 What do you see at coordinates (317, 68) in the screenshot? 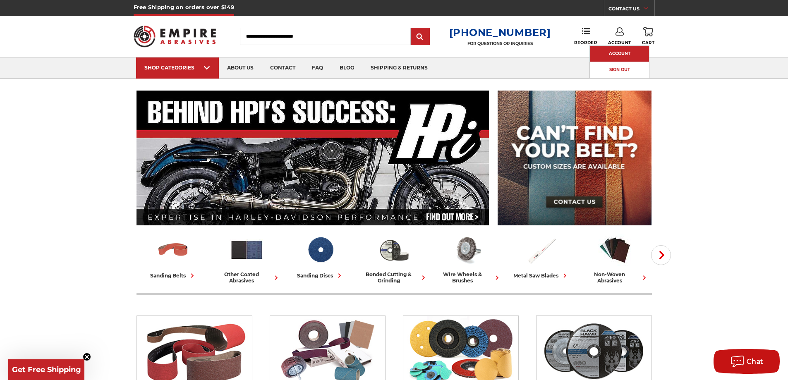
I see `a: faq` at bounding box center [317, 68].